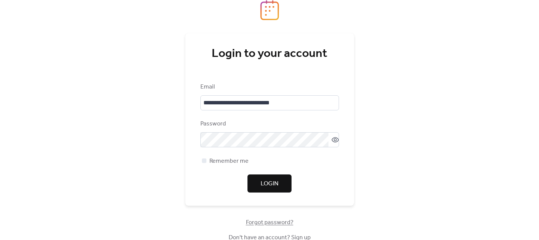 This screenshot has height=240, width=539. Describe the element at coordinates (270, 54) in the screenshot. I see `div: Login to your account` at that location.